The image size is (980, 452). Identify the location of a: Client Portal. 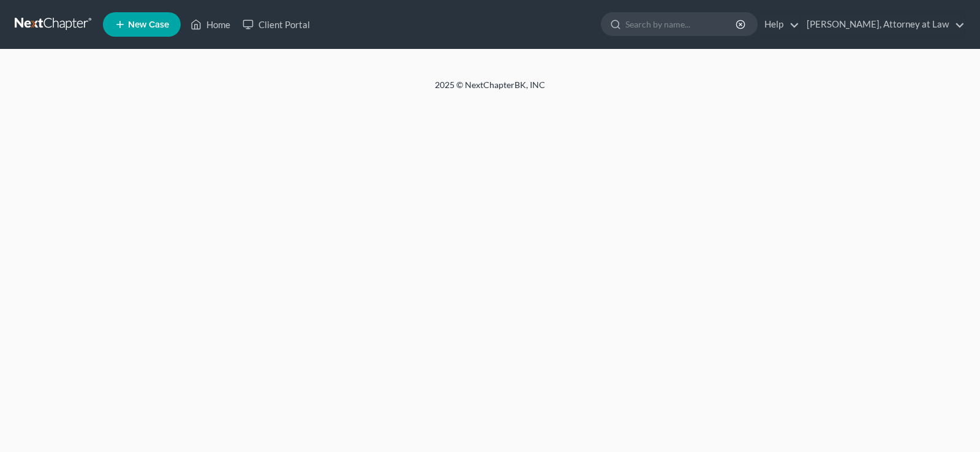
(276, 24).